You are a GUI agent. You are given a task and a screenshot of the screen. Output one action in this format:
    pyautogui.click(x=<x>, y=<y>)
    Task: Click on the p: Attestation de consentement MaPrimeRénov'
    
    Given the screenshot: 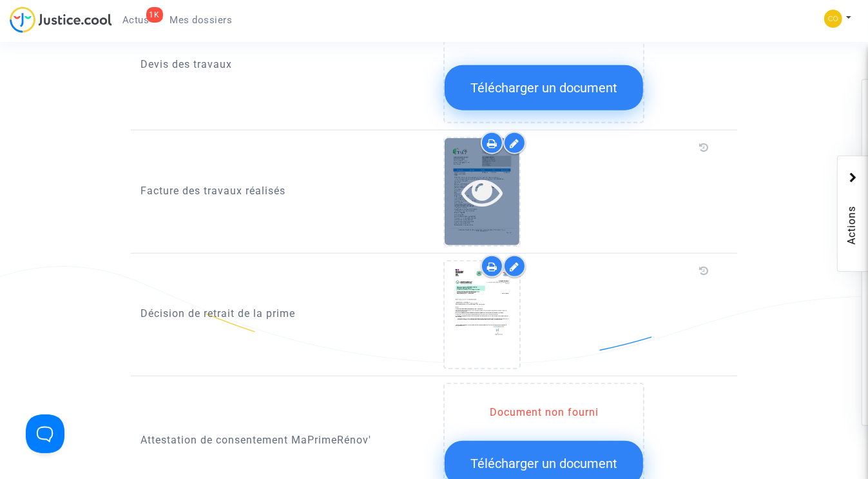 What is the action you would take?
    pyautogui.click(x=282, y=439)
    